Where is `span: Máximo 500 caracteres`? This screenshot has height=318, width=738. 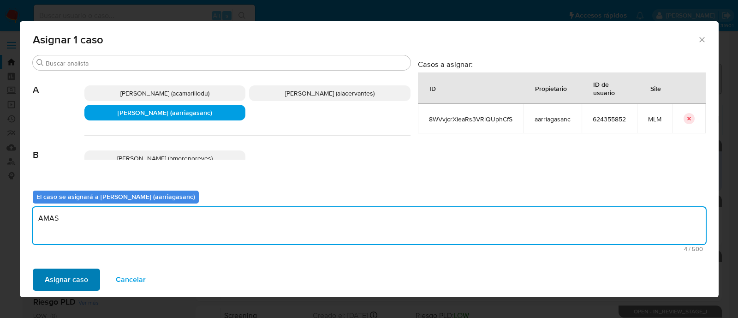 span: Máximo 500 caracteres is located at coordinates (369, 248).